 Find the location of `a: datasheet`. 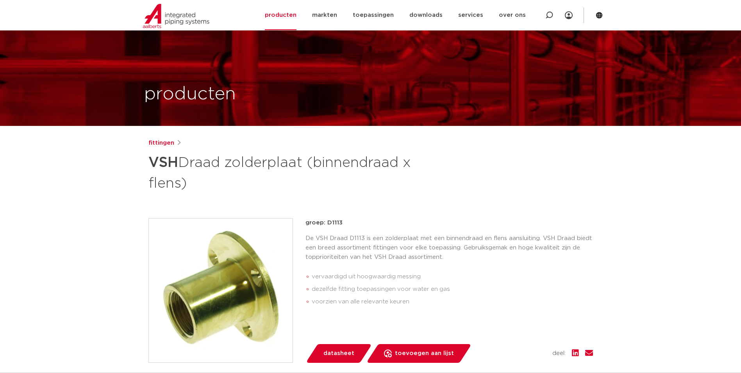

a: datasheet is located at coordinates (339, 353).